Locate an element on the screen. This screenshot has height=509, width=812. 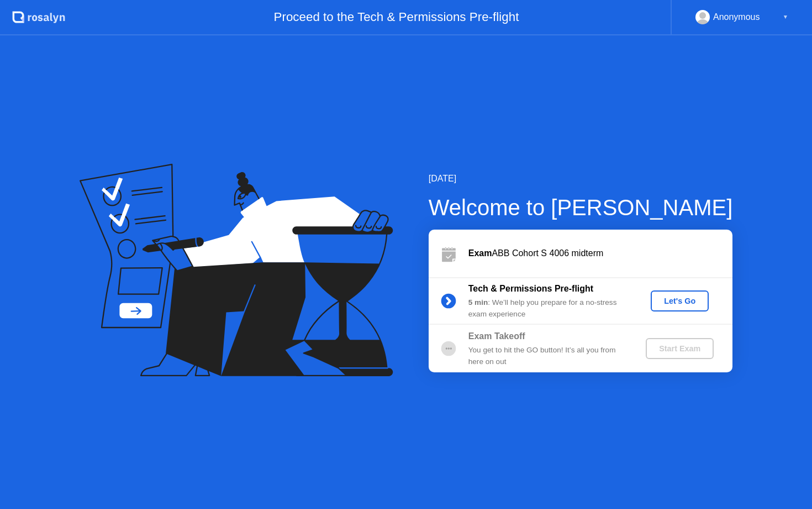
div: You get to hit the GO button! It’s all you from here on out is located at coordinates (548, 355).